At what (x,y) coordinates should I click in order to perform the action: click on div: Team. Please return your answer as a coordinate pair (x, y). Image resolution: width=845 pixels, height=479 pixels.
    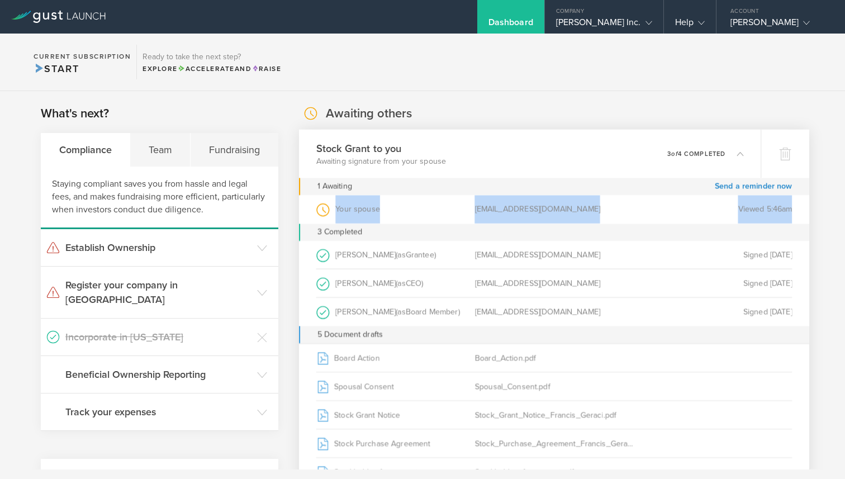
    Looking at the image, I should click on (160, 150).